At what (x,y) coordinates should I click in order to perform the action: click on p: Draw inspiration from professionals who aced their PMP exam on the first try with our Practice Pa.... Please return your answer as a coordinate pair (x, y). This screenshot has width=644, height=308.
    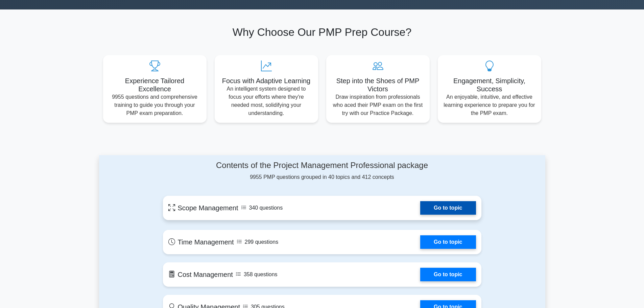
    Looking at the image, I should click on (378, 105).